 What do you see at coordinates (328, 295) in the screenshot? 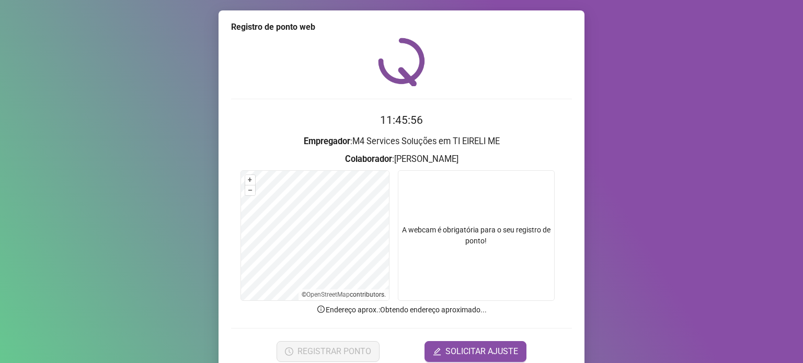
I see `a: OpenStreetMap` at bounding box center [328, 295].